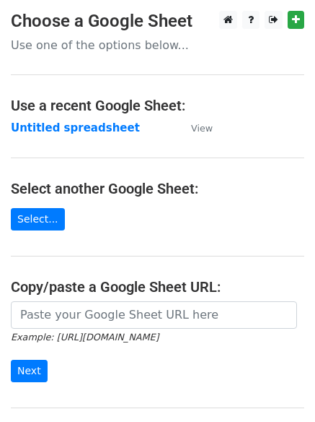 This screenshot has height=422, width=315. What do you see at coordinates (202, 128) in the screenshot?
I see `small: View` at bounding box center [202, 128].